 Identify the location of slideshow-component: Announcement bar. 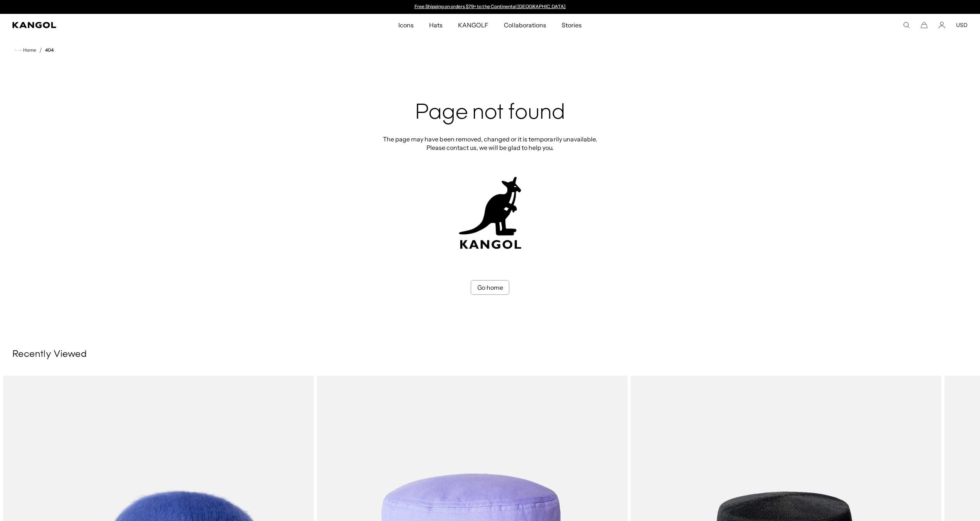
(490, 7).